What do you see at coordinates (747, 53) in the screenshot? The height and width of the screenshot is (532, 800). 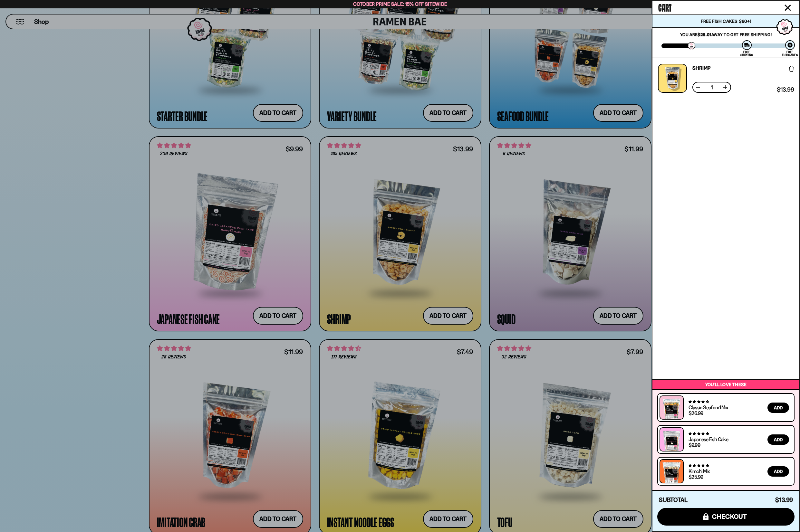 I see `div: Free Shipping` at bounding box center [747, 53].